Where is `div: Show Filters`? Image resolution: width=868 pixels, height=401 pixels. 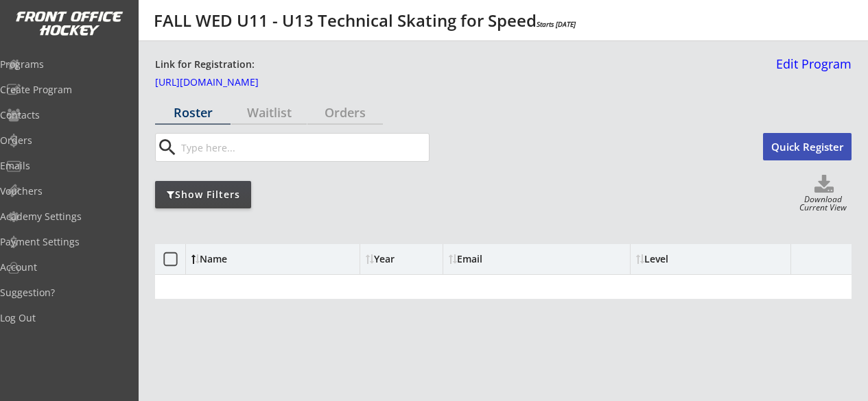 div: Show Filters is located at coordinates (203, 195).